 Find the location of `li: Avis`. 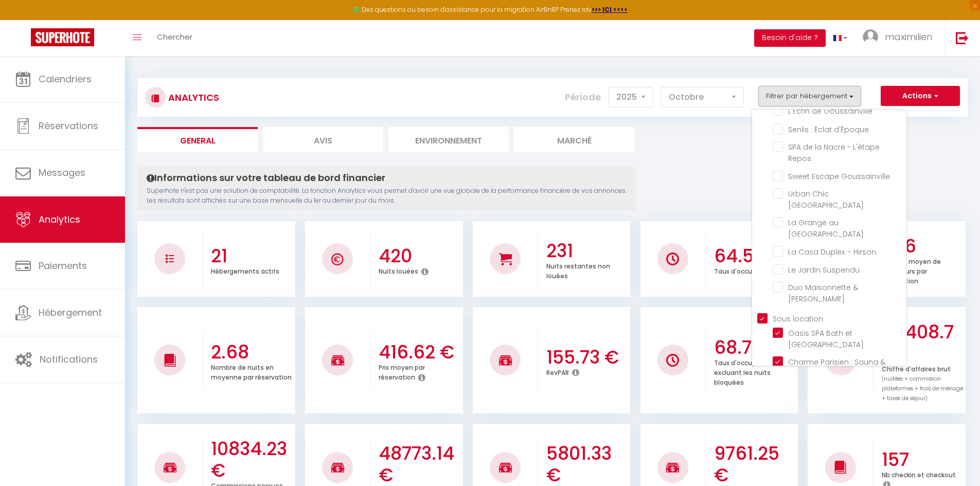

li: Avis is located at coordinates (323, 139).